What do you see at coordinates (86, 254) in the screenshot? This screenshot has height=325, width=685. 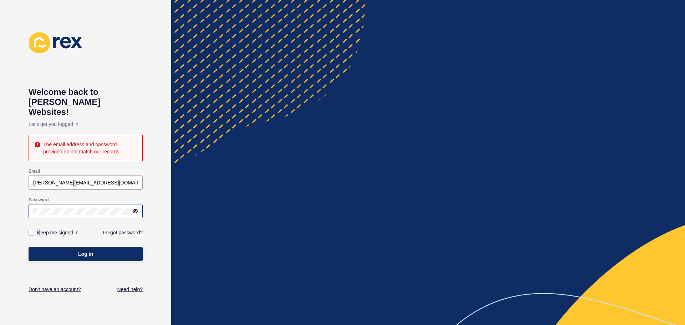 I see `button: Log in` at bounding box center [86, 254].